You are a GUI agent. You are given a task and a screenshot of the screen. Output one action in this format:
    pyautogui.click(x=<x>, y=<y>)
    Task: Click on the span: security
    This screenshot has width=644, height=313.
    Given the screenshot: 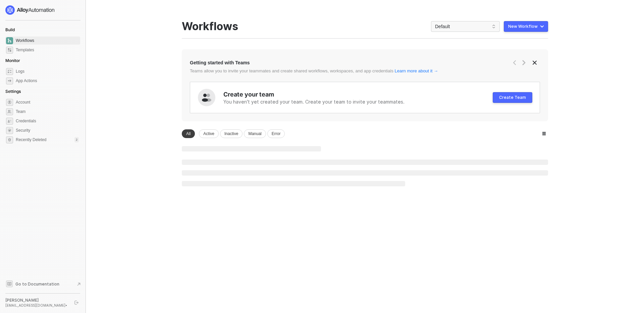 What is the action you would take?
    pyautogui.click(x=9, y=130)
    